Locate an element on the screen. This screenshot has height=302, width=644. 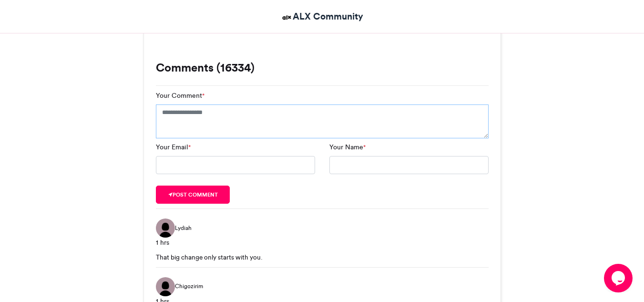
img: Chigozirim is located at coordinates (166, 287).